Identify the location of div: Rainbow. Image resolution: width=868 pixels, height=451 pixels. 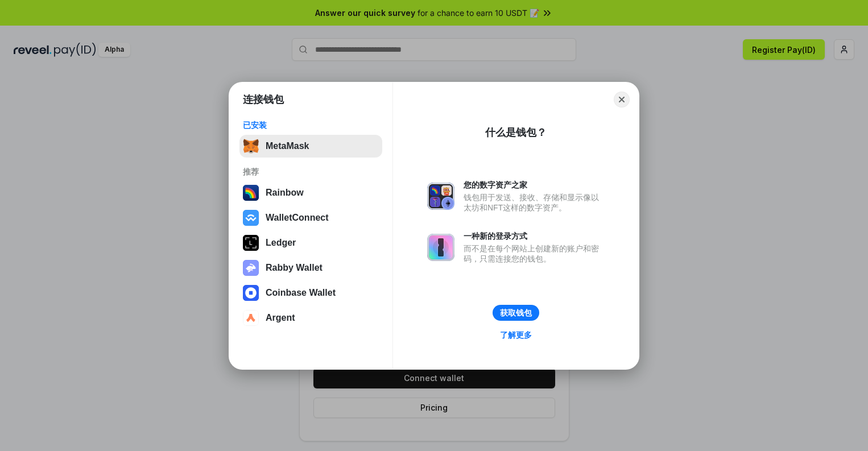
(284, 193).